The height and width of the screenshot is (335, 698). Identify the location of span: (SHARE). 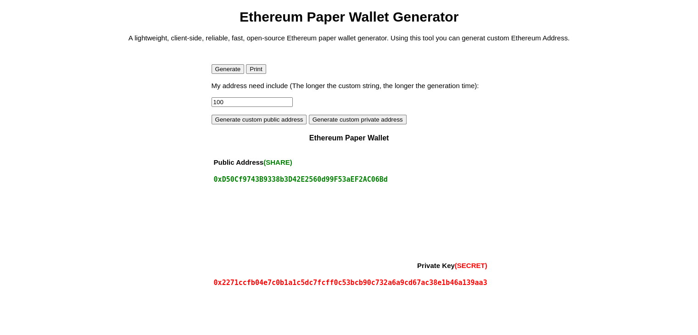
(278, 162).